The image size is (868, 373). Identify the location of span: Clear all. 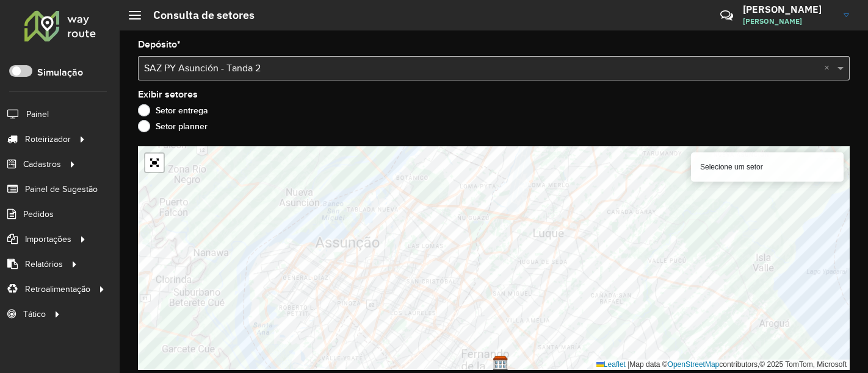
(829, 68).